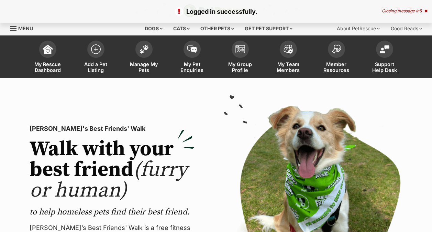 The width and height of the screenshot is (432, 232). What do you see at coordinates (289, 57) in the screenshot?
I see `a: My Team Members` at bounding box center [289, 57].